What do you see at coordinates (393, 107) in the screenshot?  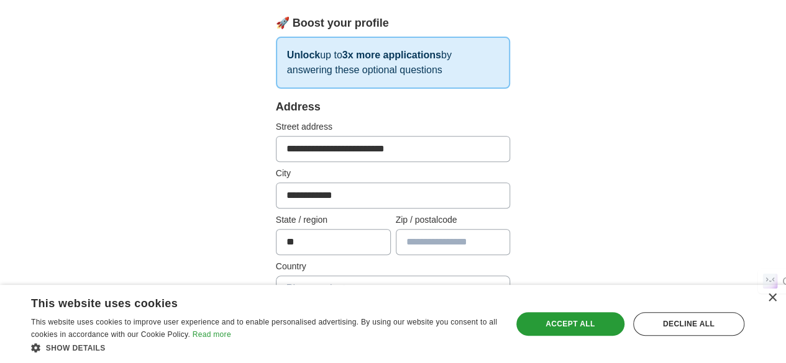 I see `div: Address` at bounding box center [393, 107].